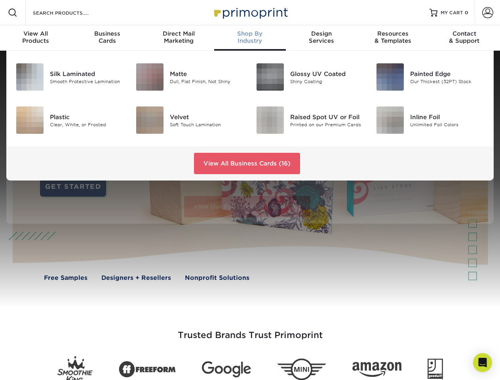 Image resolution: width=500 pixels, height=380 pixels. What do you see at coordinates (321, 34) in the screenshot?
I see `span: Design` at bounding box center [321, 34].